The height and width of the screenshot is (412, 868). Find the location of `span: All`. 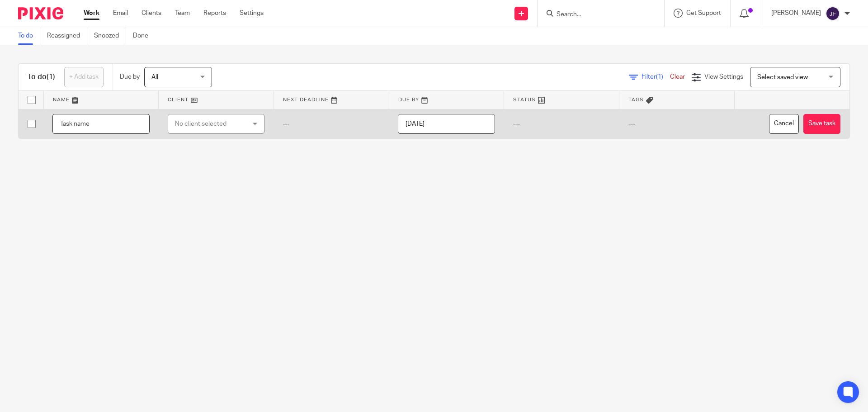

span: All is located at coordinates (155, 77).